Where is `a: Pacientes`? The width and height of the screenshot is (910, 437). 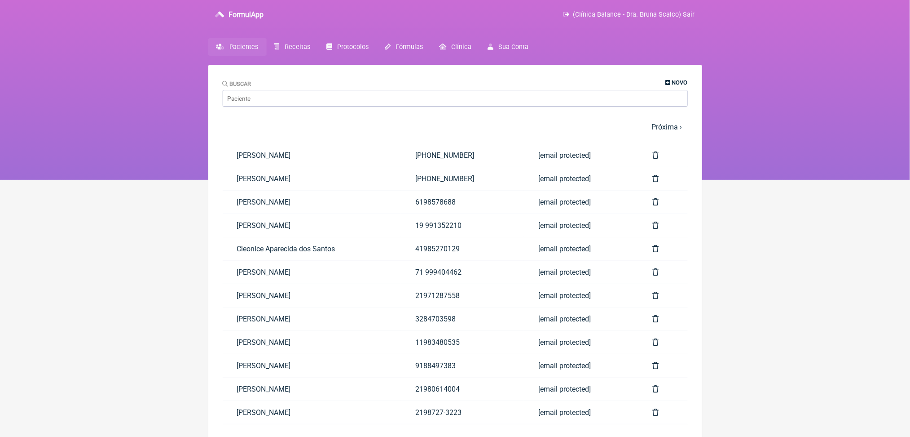
a: Pacientes is located at coordinates (238, 47).